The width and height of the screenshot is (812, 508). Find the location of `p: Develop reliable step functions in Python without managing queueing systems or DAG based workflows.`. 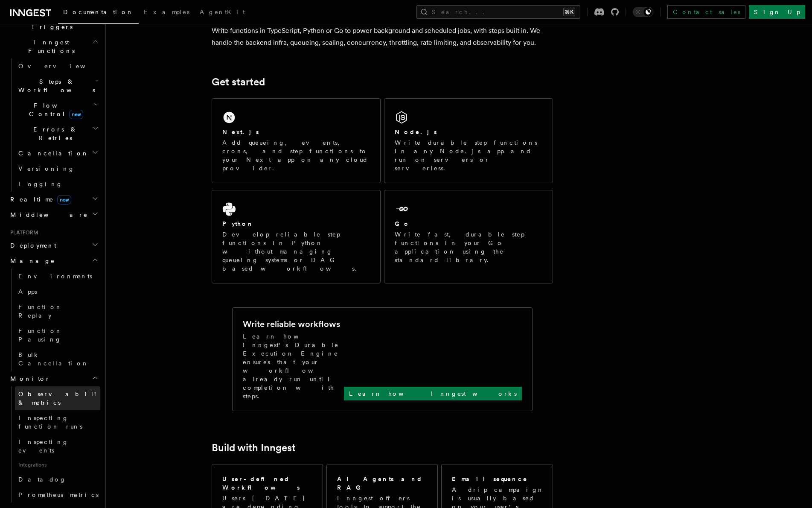

p: Develop reliable step functions in Python without managing queueing systems or DAG based workflows. is located at coordinates (296, 251).